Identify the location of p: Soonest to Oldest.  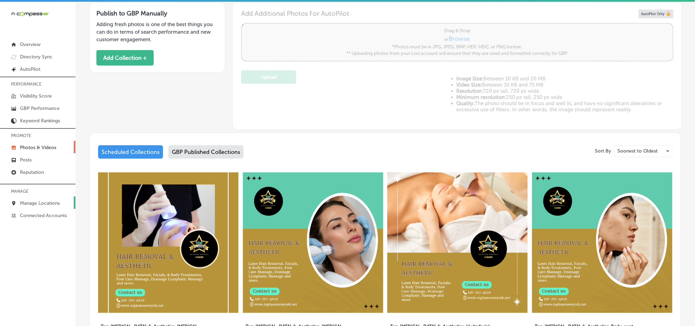
(637, 151).